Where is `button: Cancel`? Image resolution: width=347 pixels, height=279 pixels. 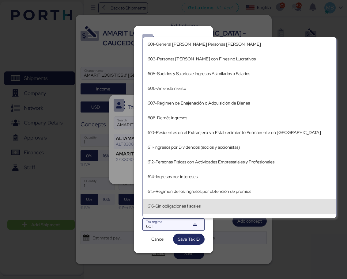 button: Cancel is located at coordinates (158, 239).